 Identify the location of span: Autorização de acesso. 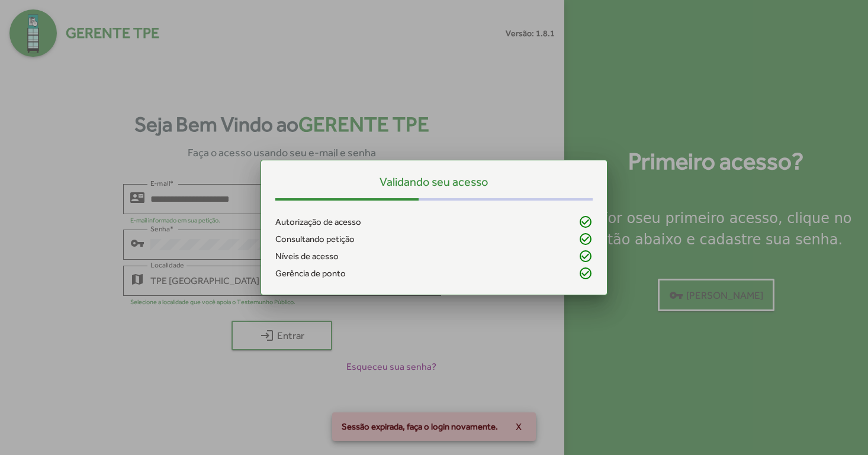
(318, 222).